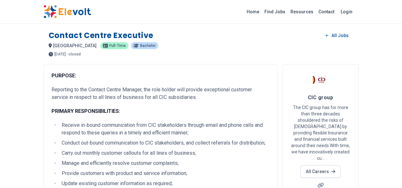 The width and height of the screenshot is (402, 188). Describe the element at coordinates (320, 80) in the screenshot. I see `img: CIC group` at that location.